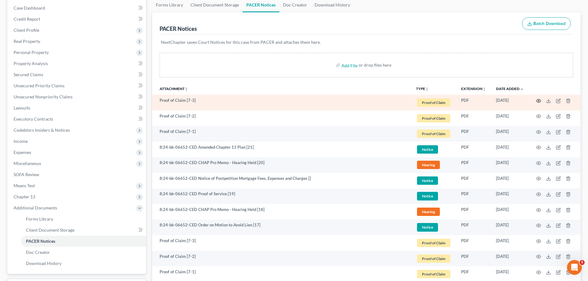  I want to click on button: Batch Download, so click(547, 24).